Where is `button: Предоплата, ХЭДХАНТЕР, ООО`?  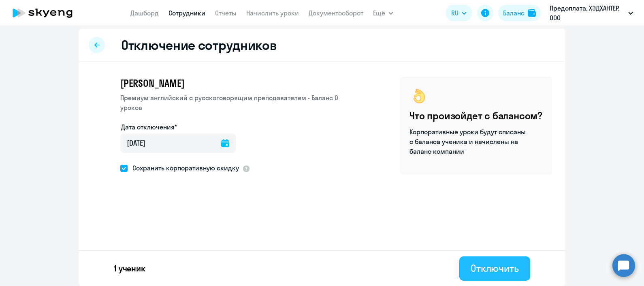 button: Предоплата, ХЭДХАНТЕР, ООО is located at coordinates (591, 13).